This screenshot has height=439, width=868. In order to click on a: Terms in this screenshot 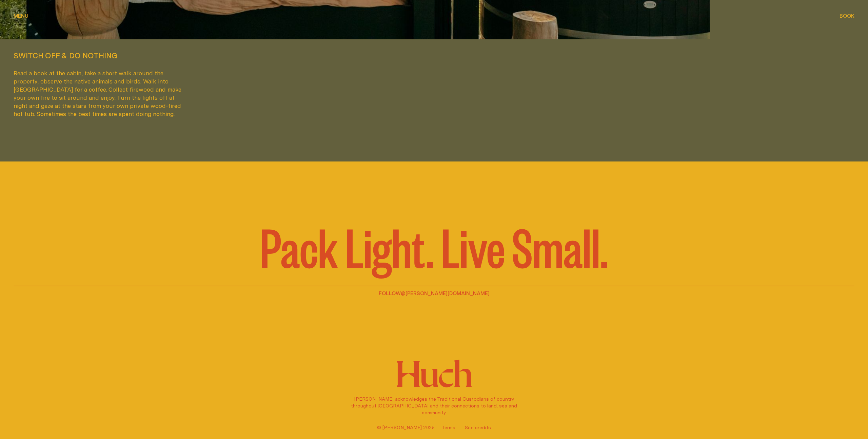, I will do `click(448, 427)`.